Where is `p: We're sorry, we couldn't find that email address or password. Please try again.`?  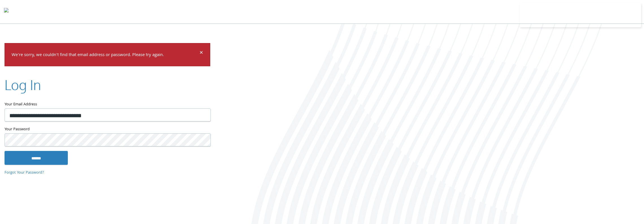 p: We're sorry, we couldn't find that email address or password. Please try again. is located at coordinates (105, 55).